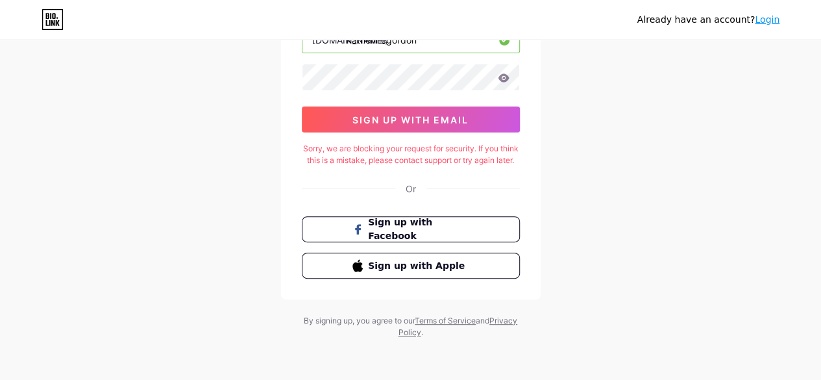 This screenshot has height=380, width=821. What do you see at coordinates (411, 266) in the screenshot?
I see `button: Sign up with Apple` at bounding box center [411, 266].